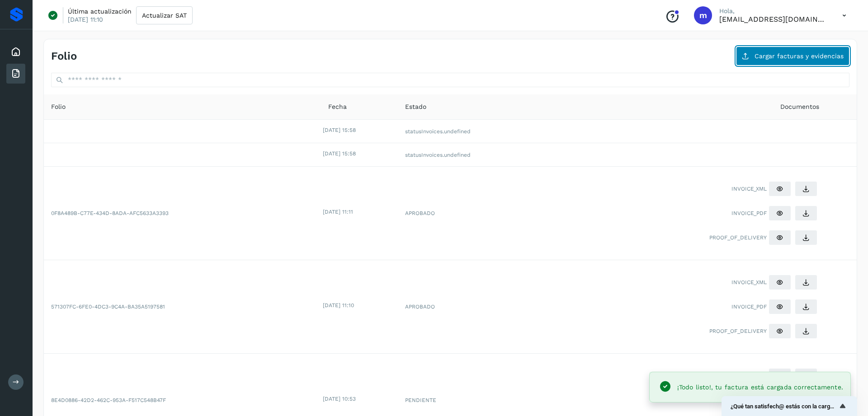 The height and width of the screenshot is (416, 868). What do you see at coordinates (16, 73) in the screenshot?
I see `div: Facturas` at bounding box center [16, 73].